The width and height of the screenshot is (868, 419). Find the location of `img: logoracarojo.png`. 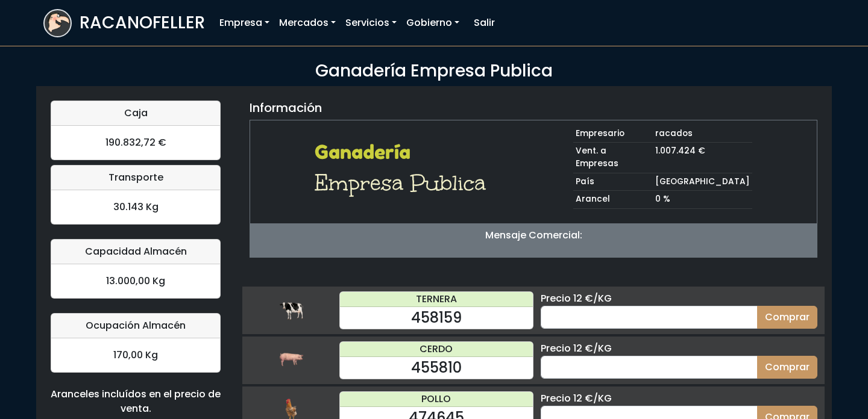

img: logoracarojo.png is located at coordinates (57, 22).